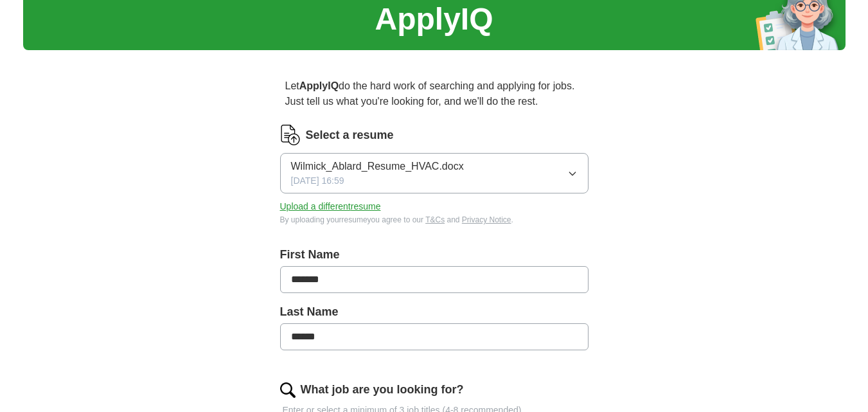 This screenshot has width=868, height=412. I want to click on div: By uploading your resume you agree to our and ., so click(434, 220).